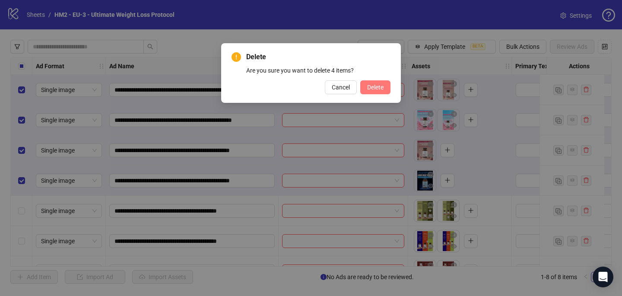 This screenshot has height=296, width=622. I want to click on button: Delete, so click(376, 87).